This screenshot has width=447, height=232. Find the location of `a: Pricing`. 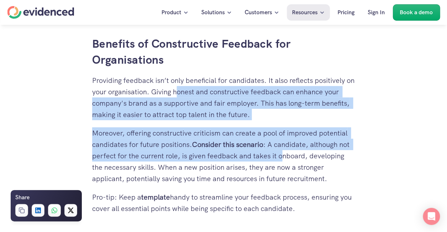

a: Pricing is located at coordinates (346, 12).